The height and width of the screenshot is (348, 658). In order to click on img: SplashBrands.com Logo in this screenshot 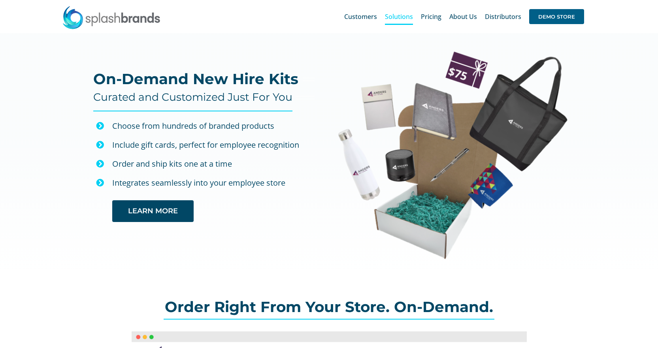, I will do `click(112, 17)`.